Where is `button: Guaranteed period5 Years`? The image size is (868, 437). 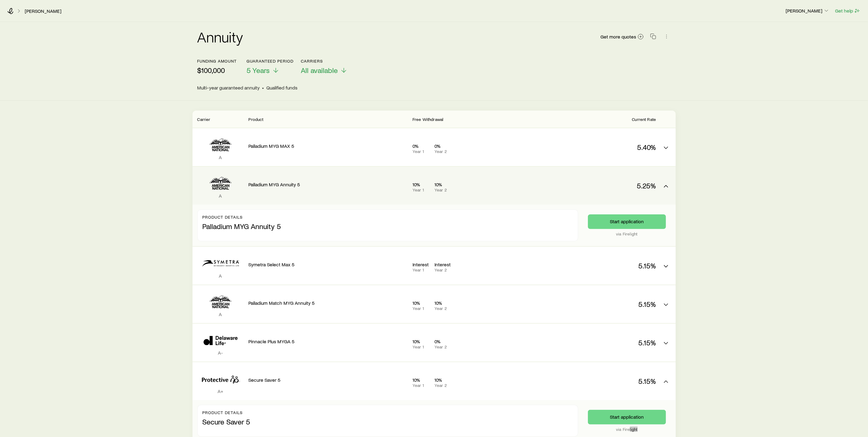
button: Guaranteed period5 Years is located at coordinates (270, 67).